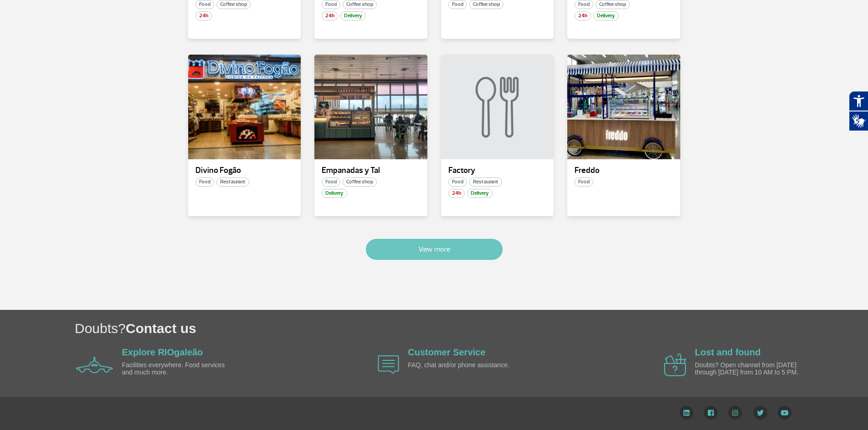 Image resolution: width=868 pixels, height=430 pixels. What do you see at coordinates (359, 182) in the screenshot?
I see `span: Coffee shop` at bounding box center [359, 182].